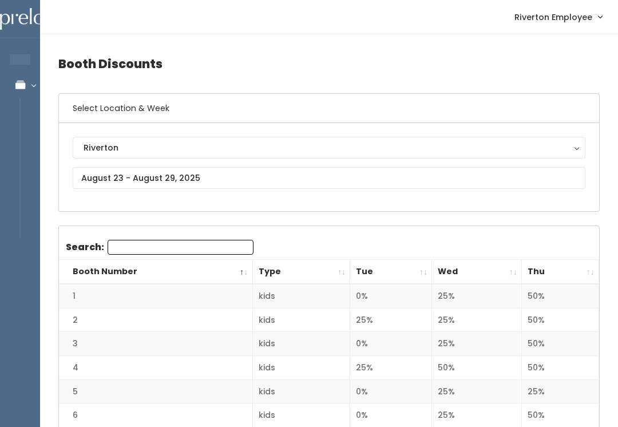  What do you see at coordinates (329, 178) in the screenshot?
I see `input: August 23 - August 29, 2025` at bounding box center [329, 178].